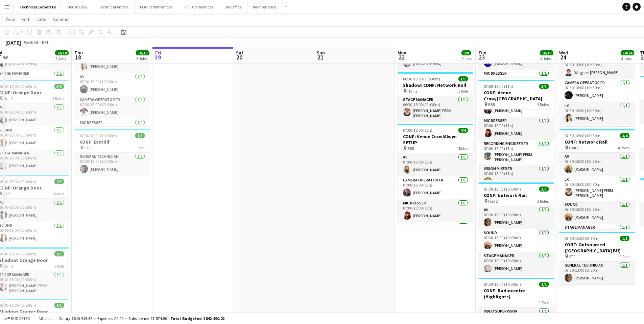  I want to click on app-card-role: Mic Dresser1/105:30-14:00 (8h30m), so click(516, 81).